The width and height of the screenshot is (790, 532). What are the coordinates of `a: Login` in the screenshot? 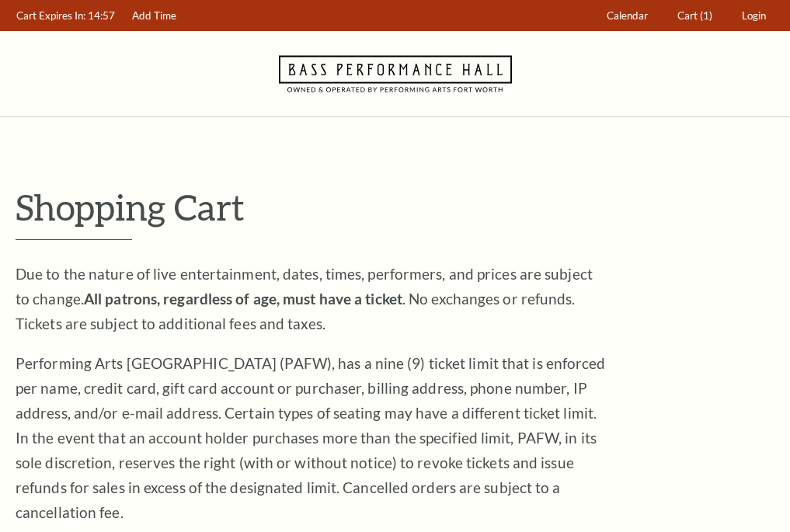 It's located at (755, 16).